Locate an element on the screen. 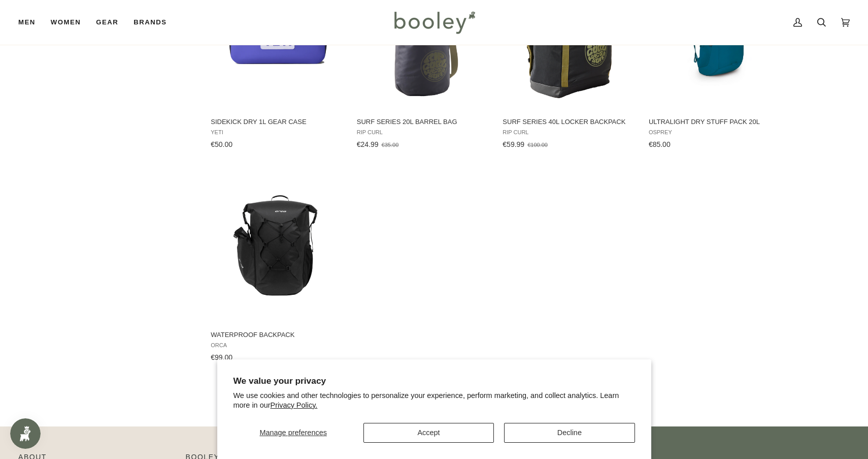  span: Surf Series 20L Barrel Bag is located at coordinates (422, 122).